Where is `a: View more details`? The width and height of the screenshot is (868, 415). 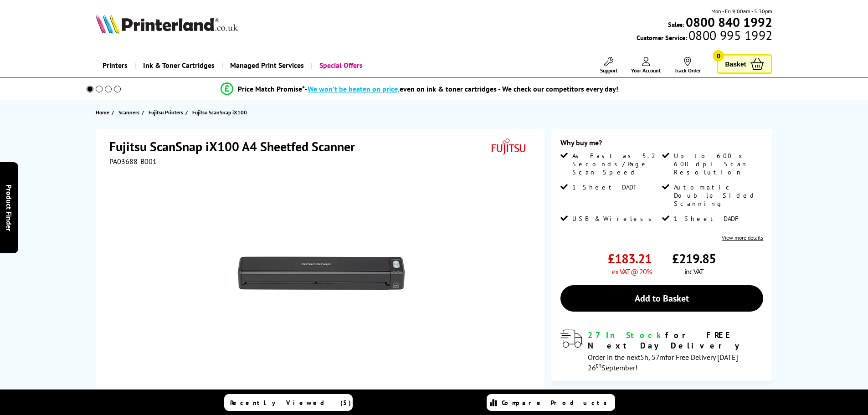
a: View more details is located at coordinates (742, 237).